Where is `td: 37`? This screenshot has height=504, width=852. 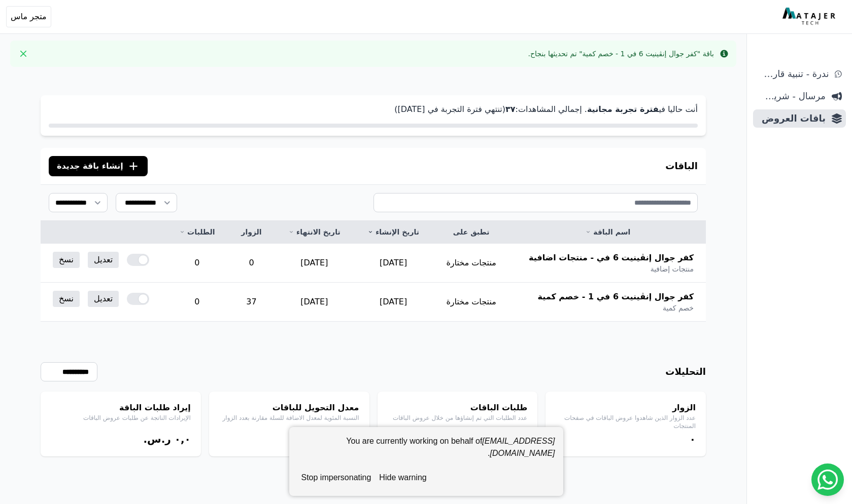
td: 37 is located at coordinates (252, 302).